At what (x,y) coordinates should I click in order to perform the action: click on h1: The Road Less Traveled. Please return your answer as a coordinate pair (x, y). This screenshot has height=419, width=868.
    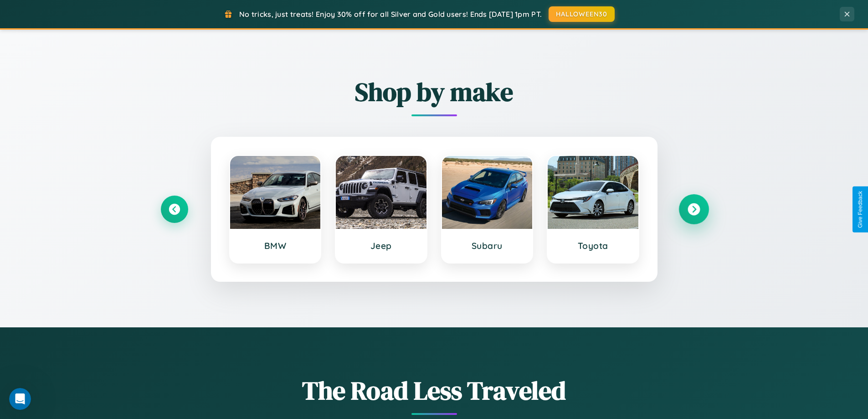
    Looking at the image, I should click on (434, 390).